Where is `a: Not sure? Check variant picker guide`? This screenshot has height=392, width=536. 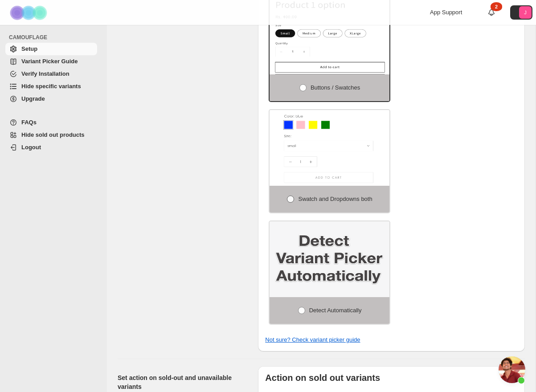 a: Not sure? Check variant picker guide is located at coordinates (312, 339).